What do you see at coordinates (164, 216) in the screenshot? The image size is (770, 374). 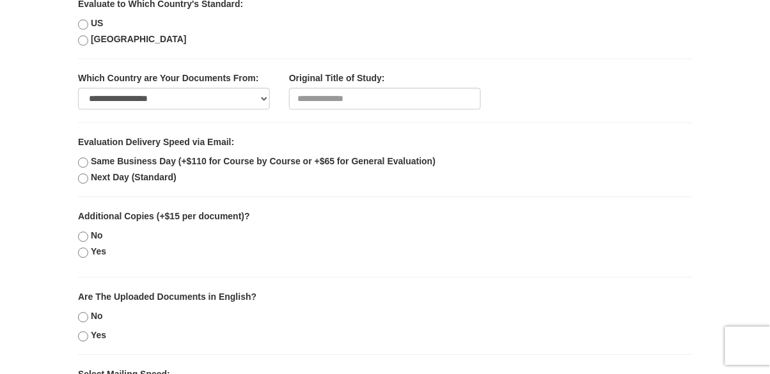 I see `b: Additional Copies (+$15 per document)?` at bounding box center [164, 216].